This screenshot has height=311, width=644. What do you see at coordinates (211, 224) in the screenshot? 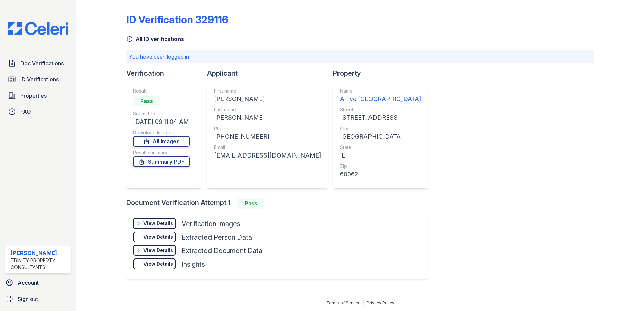
I see `div: Verification Images` at bounding box center [211, 224].